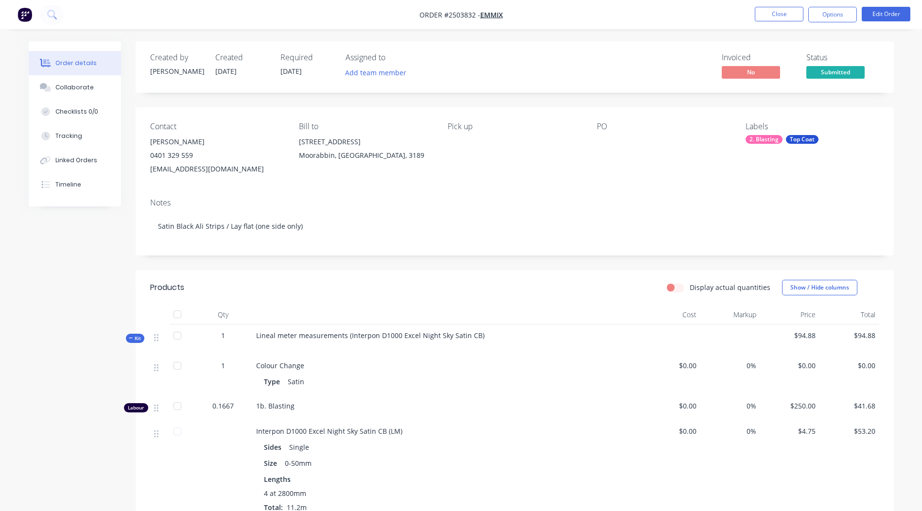  What do you see at coordinates (849, 406) in the screenshot?
I see `span: $41.68` at bounding box center [849, 406].